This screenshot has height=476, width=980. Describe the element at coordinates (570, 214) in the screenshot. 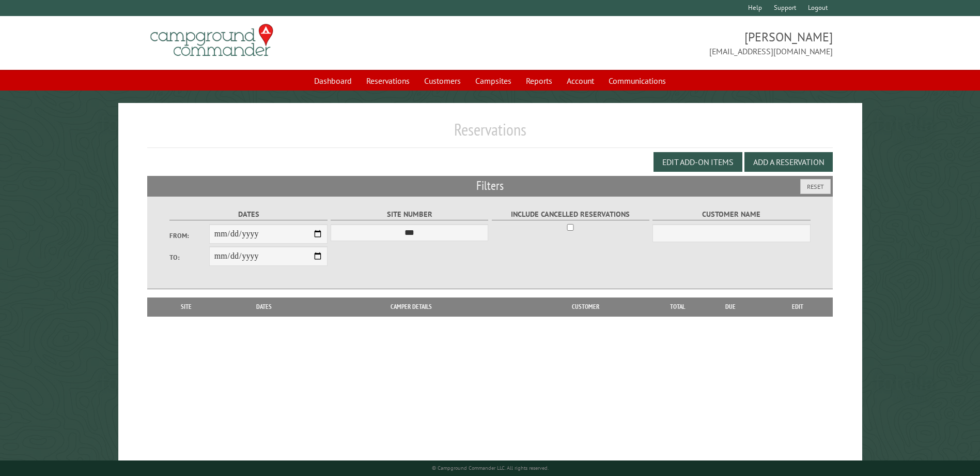

I see `label: Include Cancelled Reservations` at that location.